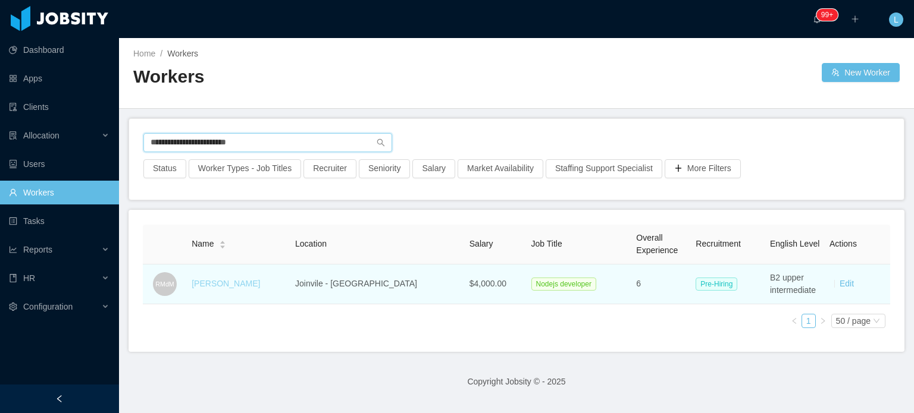 The image size is (914, 413). I want to click on i: icon: right, so click(823, 321).